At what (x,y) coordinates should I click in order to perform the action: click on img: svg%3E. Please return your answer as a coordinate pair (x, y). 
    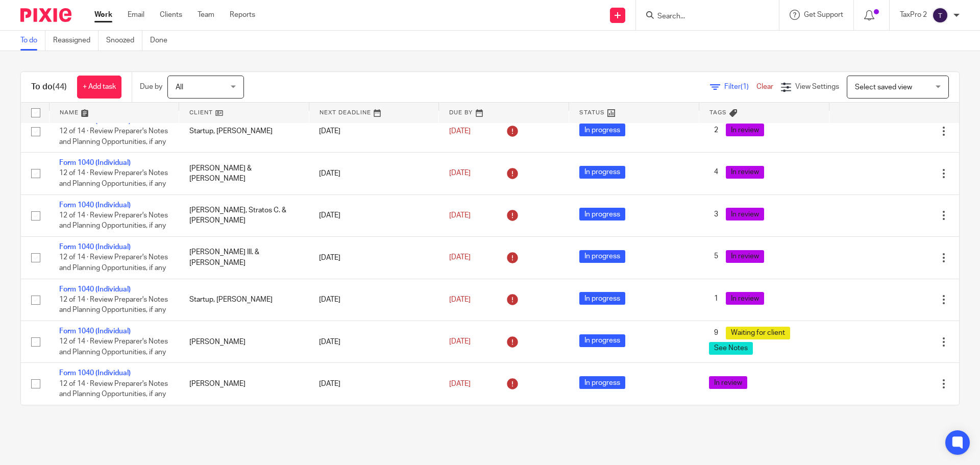
    Looking at the image, I should click on (940, 16).